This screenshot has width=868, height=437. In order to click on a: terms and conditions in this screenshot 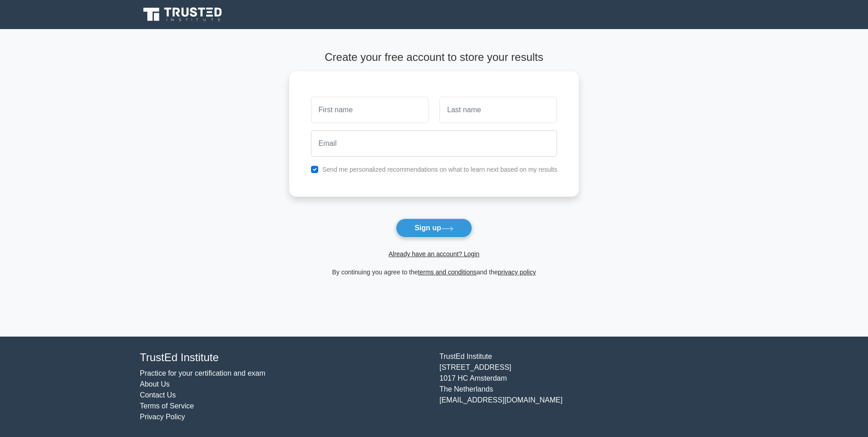, I will do `click(447, 272)`.